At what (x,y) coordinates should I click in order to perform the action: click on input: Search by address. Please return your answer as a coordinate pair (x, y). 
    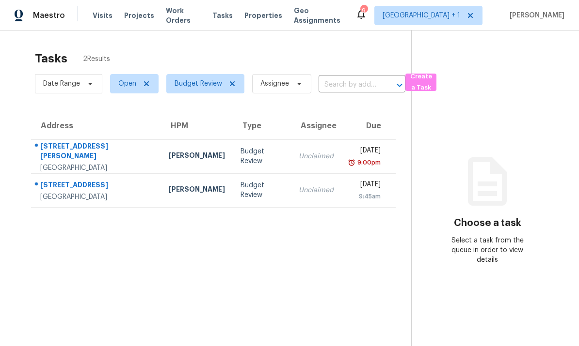
    Looking at the image, I should click on (348, 85).